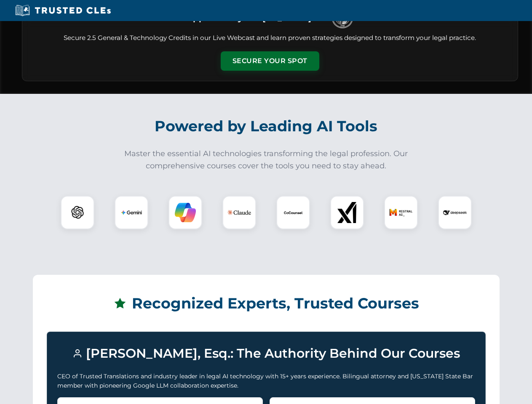 Image resolution: width=532 pixels, height=404 pixels. I want to click on p: Secure 2.5 General & Technology Credits in our Live Webcast and learn proven strategies designed ..., so click(270, 38).